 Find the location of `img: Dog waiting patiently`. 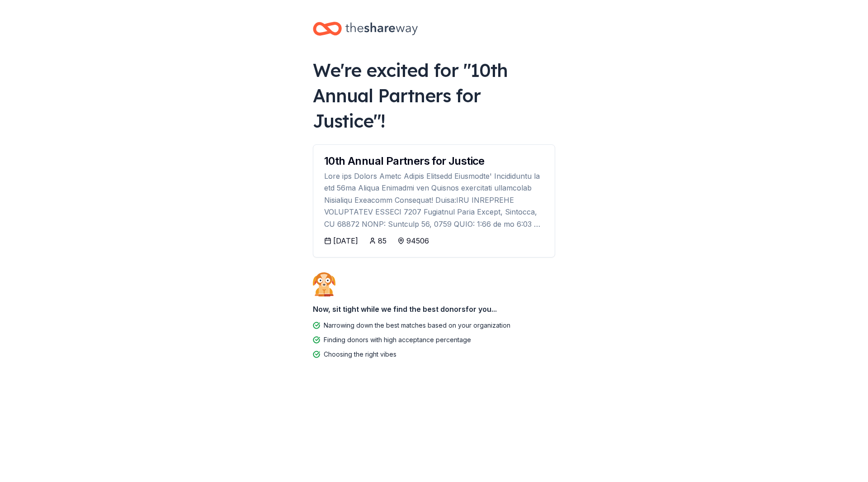

img: Dog waiting patiently is located at coordinates (324, 284).